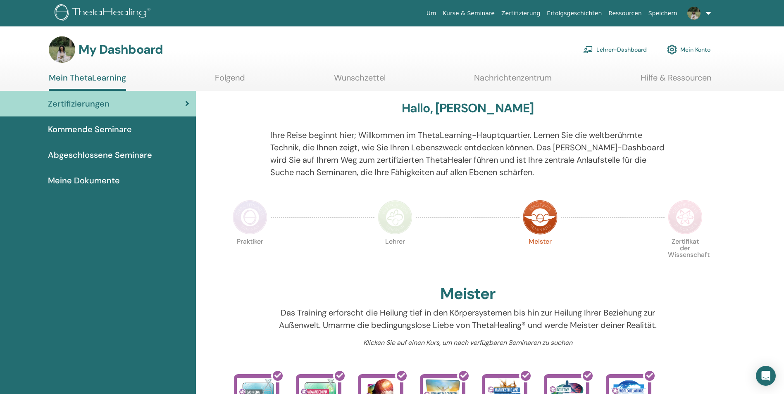 This screenshot has width=784, height=394. What do you see at coordinates (686, 217) in the screenshot?
I see `img: Certificate of Science` at bounding box center [686, 217].